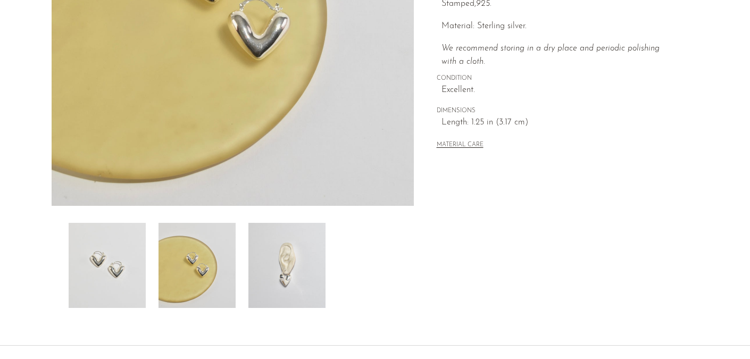 This screenshot has width=750, height=359. I want to click on span: Length: 1.25 in (3.17 cm), so click(558, 123).